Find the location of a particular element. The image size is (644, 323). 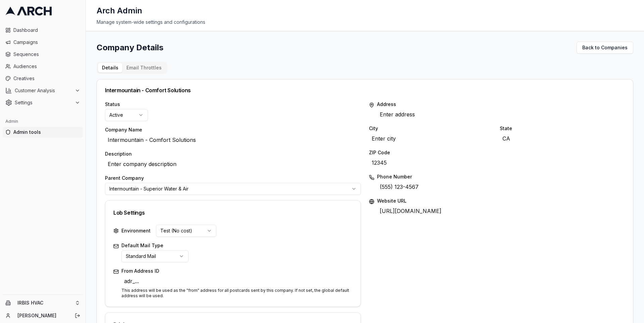

a: Creatives is located at coordinates (43, 78).